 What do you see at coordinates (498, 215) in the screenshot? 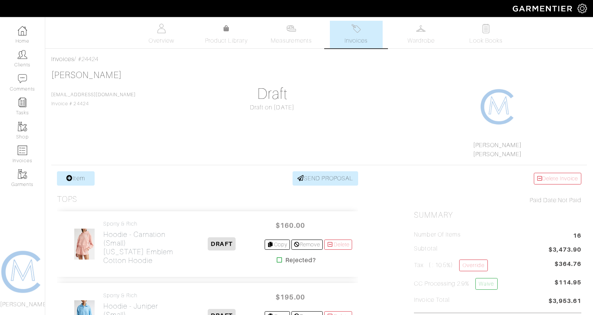
I see `h2: Summary` at bounding box center [498, 215].